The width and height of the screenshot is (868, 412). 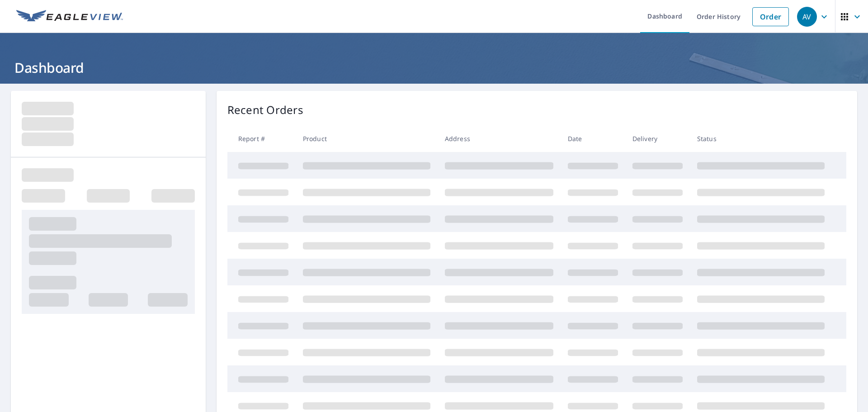 I want to click on th: Product, so click(x=366, y=138).